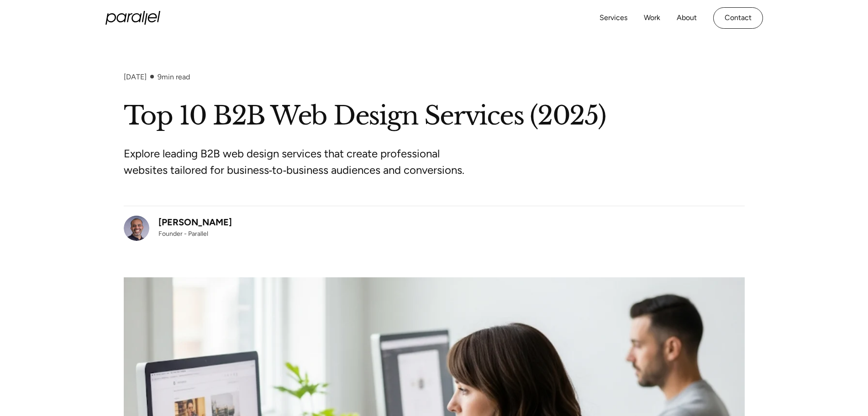 This screenshot has width=868, height=416. Describe the element at coordinates (686, 18) in the screenshot. I see `a: About` at that location.